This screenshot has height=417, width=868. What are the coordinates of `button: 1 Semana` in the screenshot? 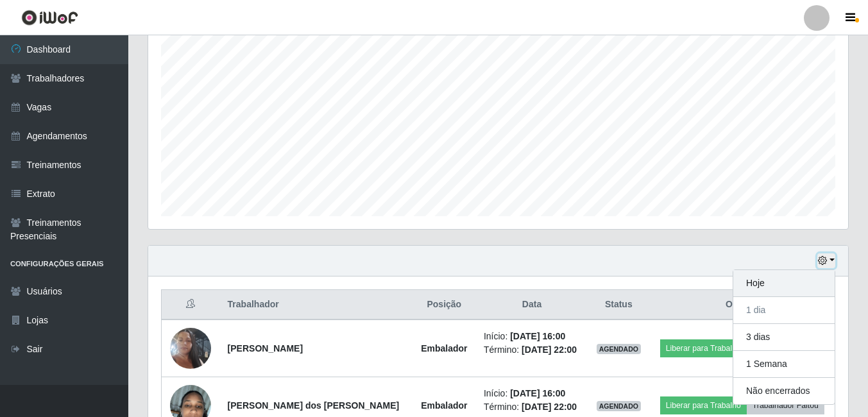 It's located at (784, 364).